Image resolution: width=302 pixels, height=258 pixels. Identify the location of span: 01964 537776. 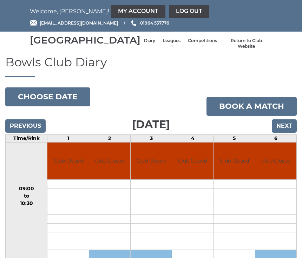
(154, 23).